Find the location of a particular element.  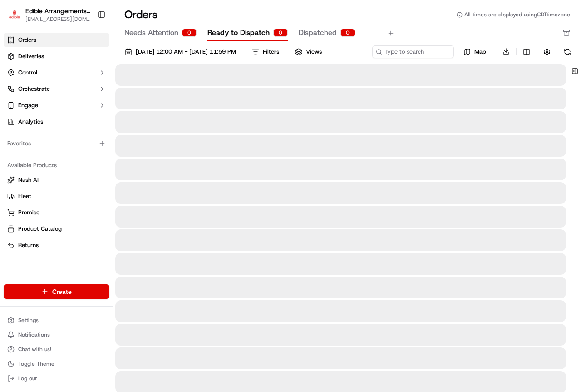

a: 💻API Documentation is located at coordinates (111, 136).